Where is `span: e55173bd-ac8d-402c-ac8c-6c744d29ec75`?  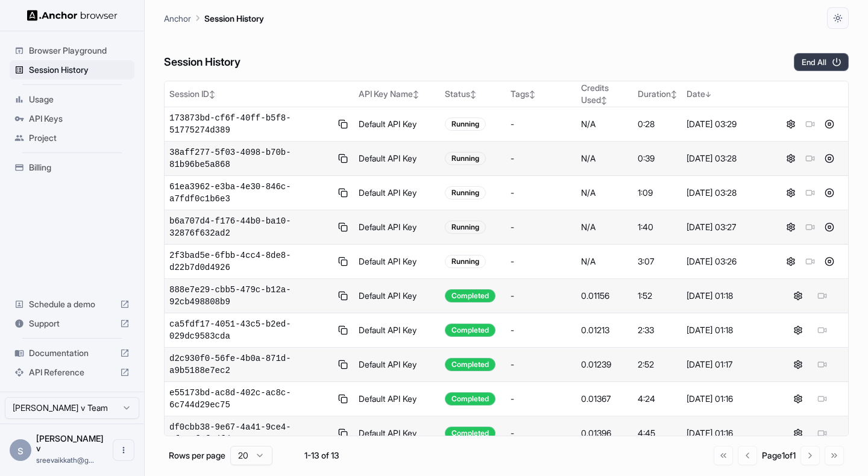 span: e55173bd-ac8d-402c-ac8c-6c744d29ec75 is located at coordinates (250, 399).